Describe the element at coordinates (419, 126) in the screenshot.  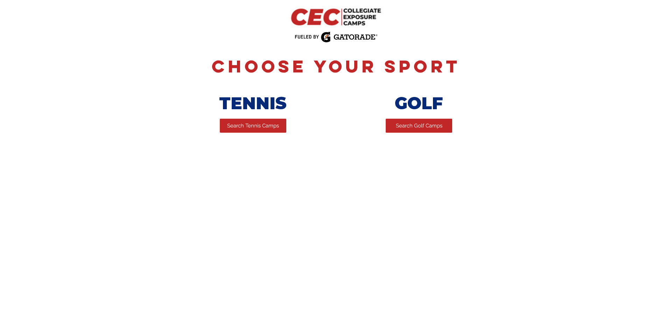
I see `a: Search Golf Camps` at that location.